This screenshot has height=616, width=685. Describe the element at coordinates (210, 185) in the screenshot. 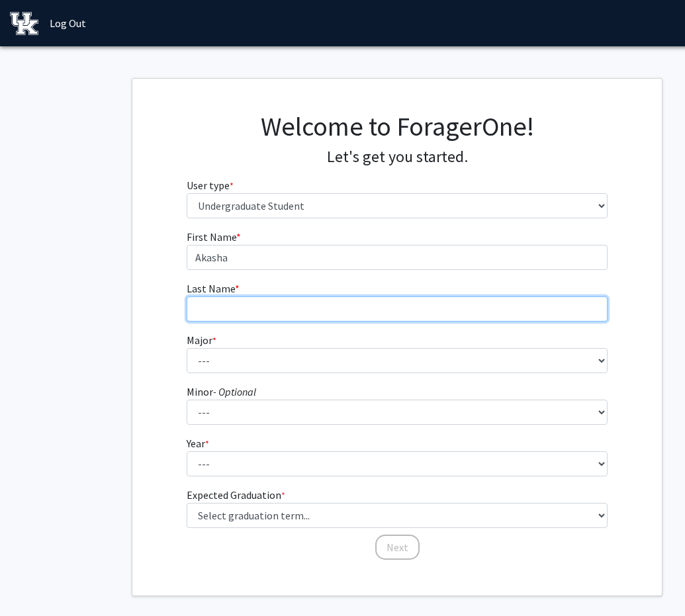

I see `label: User type` at that location.